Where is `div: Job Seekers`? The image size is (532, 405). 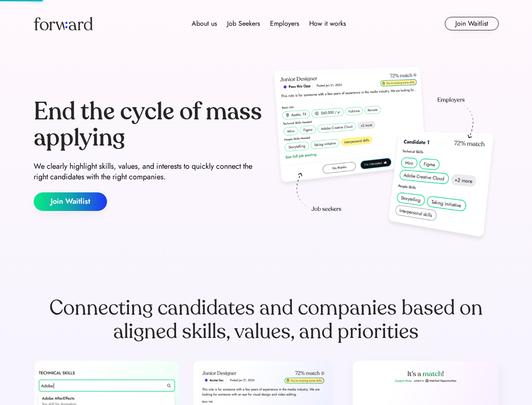 div: Job Seekers is located at coordinates (244, 24).